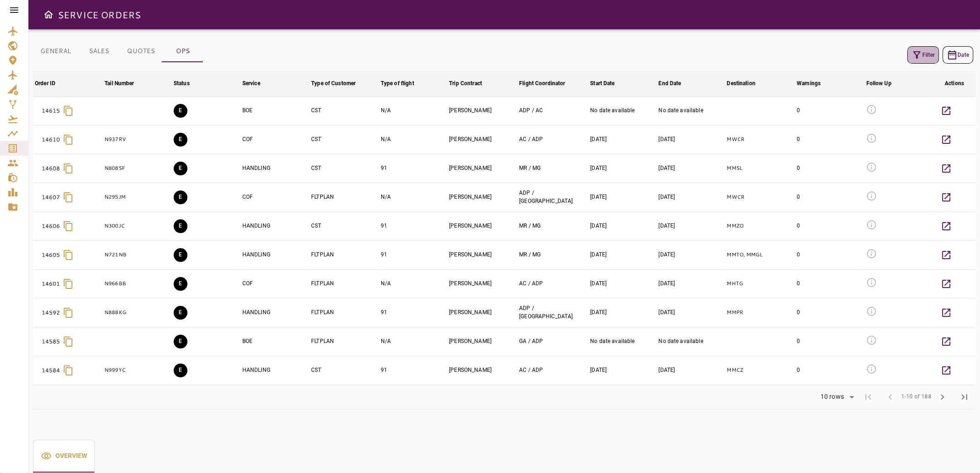  Describe the element at coordinates (760, 283) in the screenshot. I see `p: MHTG` at that location.